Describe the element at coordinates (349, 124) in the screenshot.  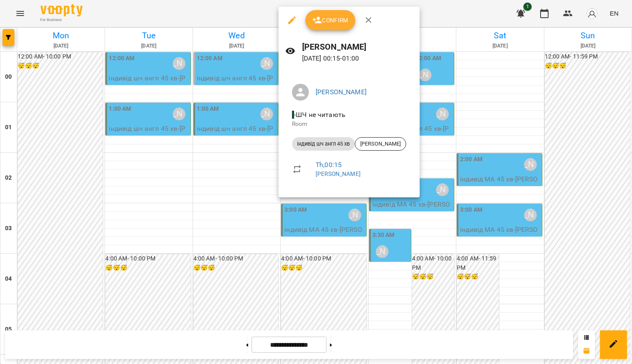
I see `p: Room` at that location.